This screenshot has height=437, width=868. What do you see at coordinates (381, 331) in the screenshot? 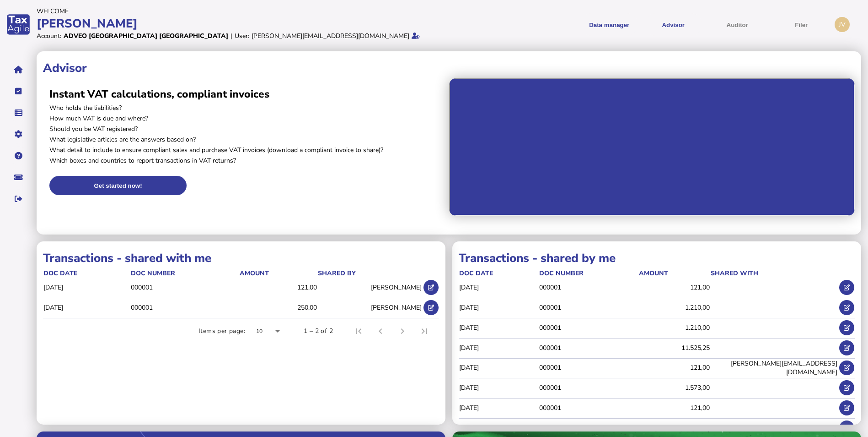
I see `button: Previous page` at bounding box center [381, 331].